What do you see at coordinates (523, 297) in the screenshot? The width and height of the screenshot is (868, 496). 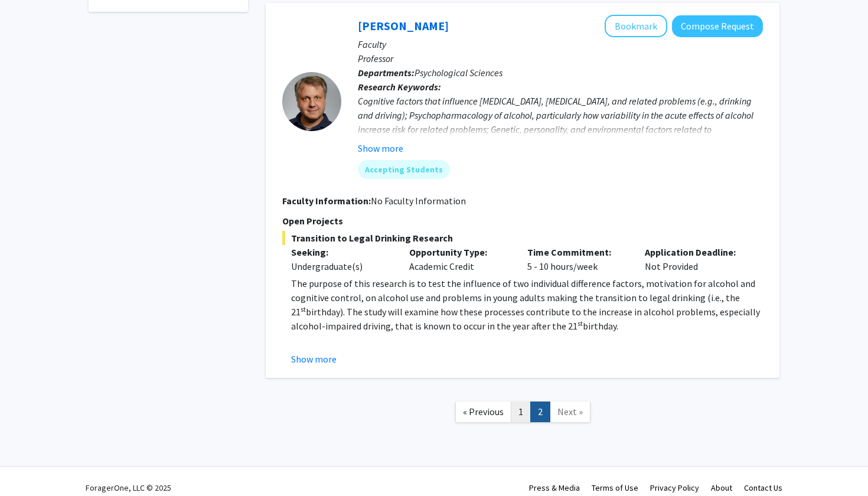 I see `span: The purpose of this research is to test the influence of two individual difference factors, motiv...` at bounding box center [523, 297].